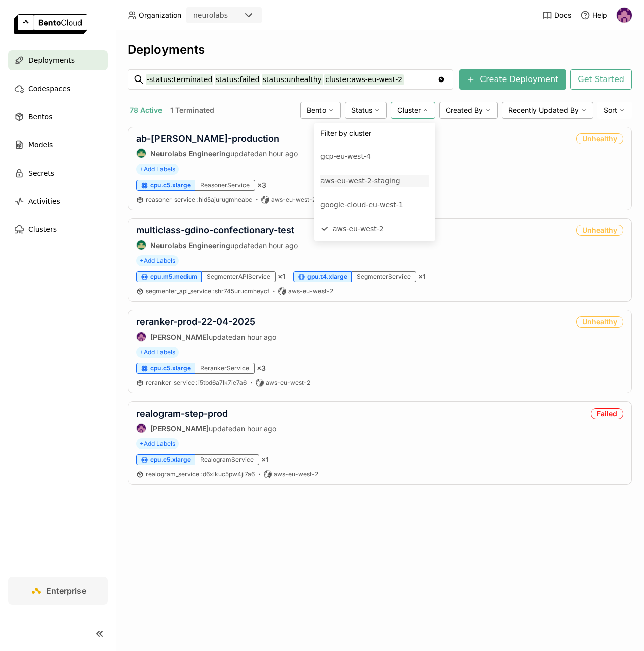 Image resolution: width=644 pixels, height=651 pixels. I want to click on a: Secrets, so click(58, 173).